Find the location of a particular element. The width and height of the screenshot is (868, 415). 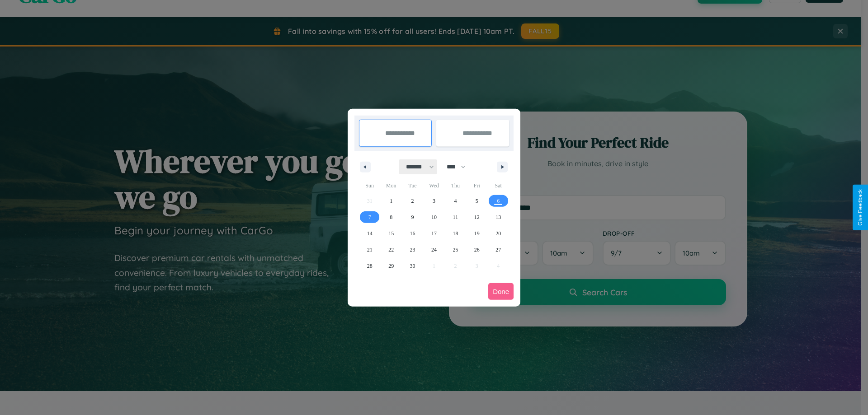

span: 30 is located at coordinates (413, 266).